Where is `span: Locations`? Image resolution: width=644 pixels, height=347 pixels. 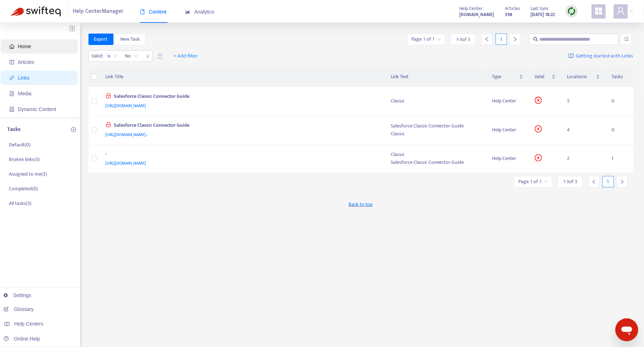
span: Locations is located at coordinates (581, 77).